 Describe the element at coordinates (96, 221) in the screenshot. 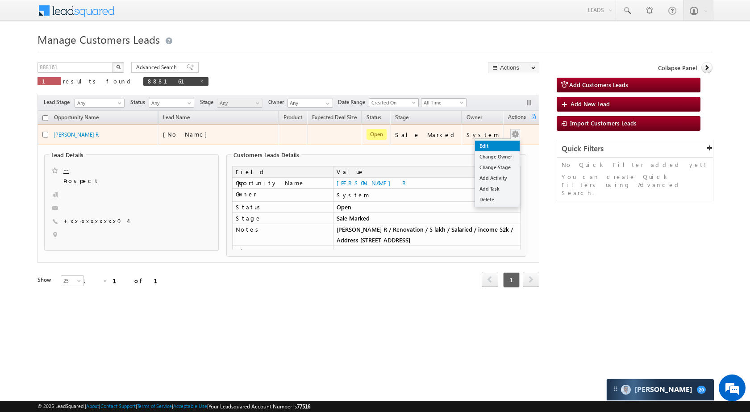

I see `span: +xx-xxxxxxxx04` at that location.